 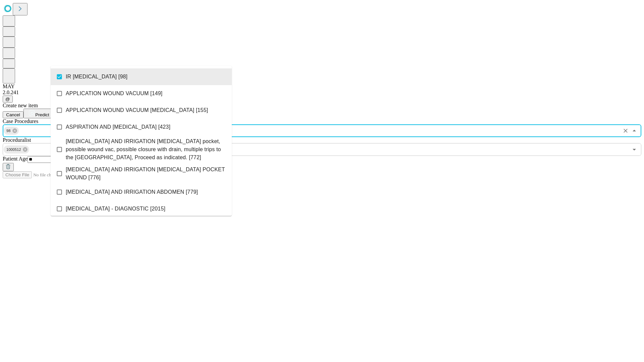 I want to click on span: Predict, so click(x=42, y=114).